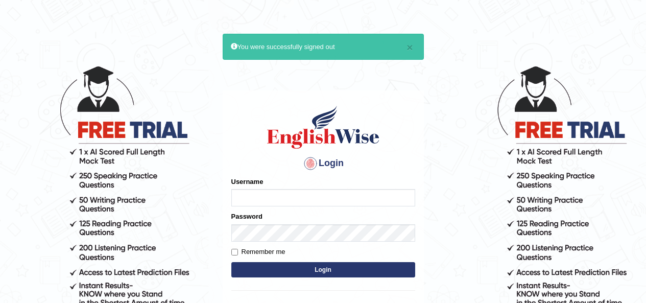 Image resolution: width=646 pixels, height=303 pixels. What do you see at coordinates (323, 270) in the screenshot?
I see `button: Login` at bounding box center [323, 270].